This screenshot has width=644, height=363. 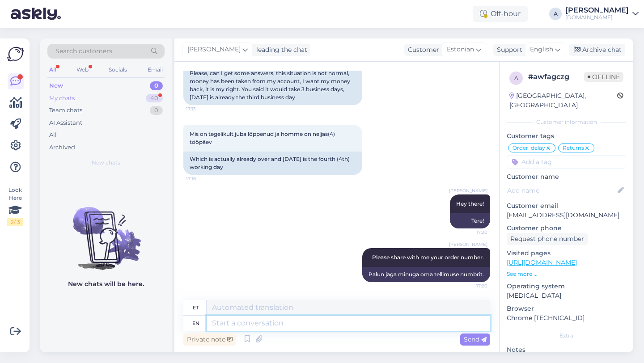 What do you see at coordinates (118, 70) in the screenshot?
I see `div: Socials` at bounding box center [118, 70].